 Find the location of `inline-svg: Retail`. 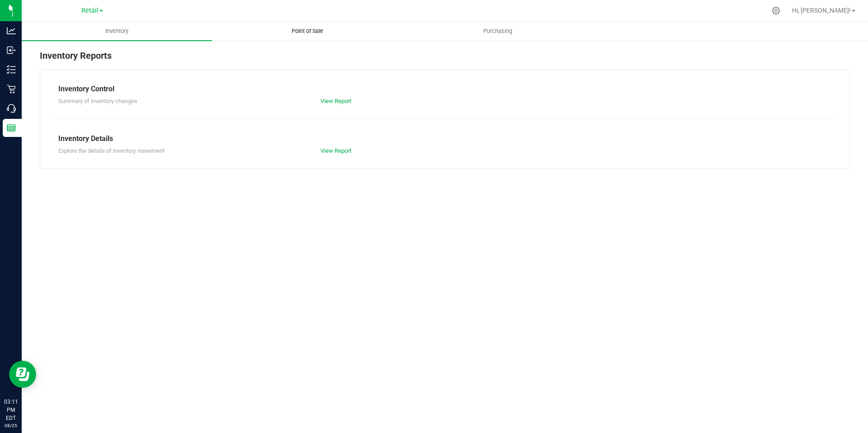

inline-svg: Retail is located at coordinates (11, 89).